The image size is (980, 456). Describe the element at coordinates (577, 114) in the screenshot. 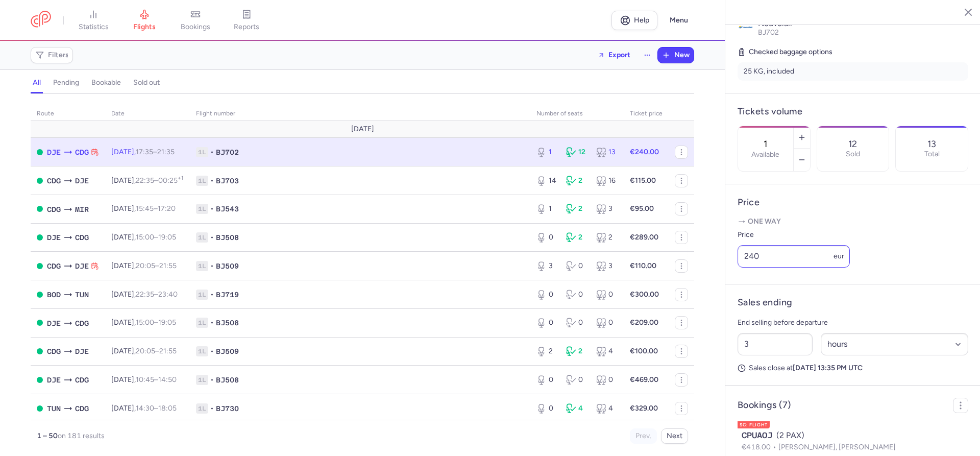

I see `th: number of seats` at that location.